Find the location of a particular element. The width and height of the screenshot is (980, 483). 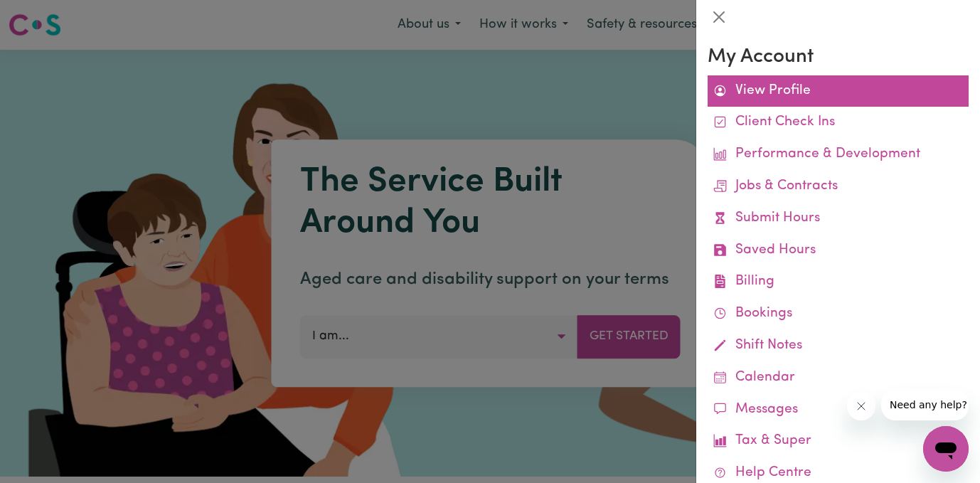

a: Messages is located at coordinates (838, 410).